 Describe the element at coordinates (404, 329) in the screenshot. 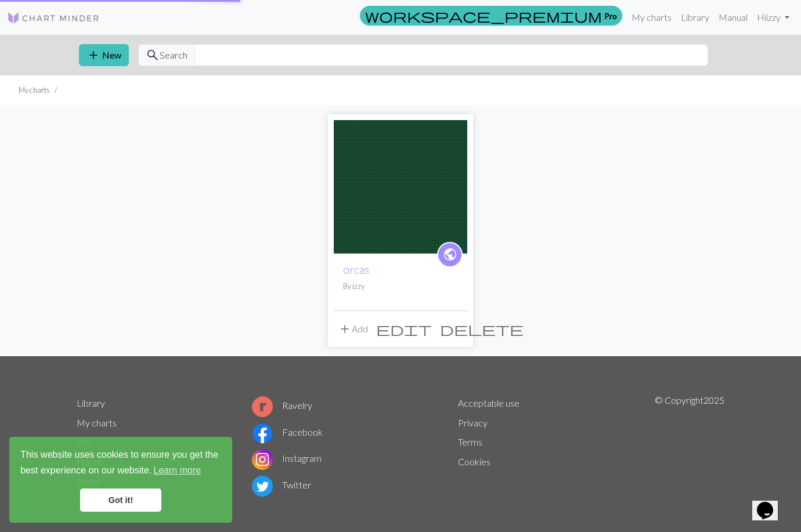

I see `span: edit` at that location.